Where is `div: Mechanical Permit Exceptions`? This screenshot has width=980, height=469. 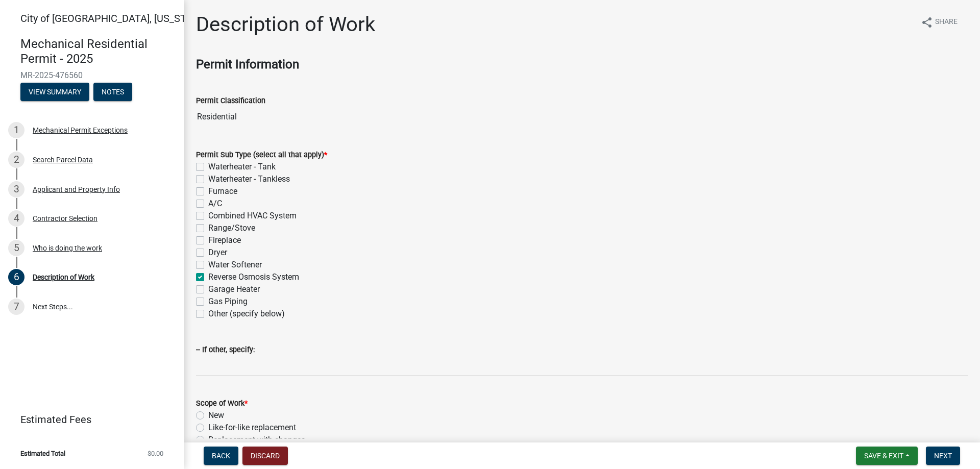
div: Mechanical Permit Exceptions is located at coordinates (80, 130).